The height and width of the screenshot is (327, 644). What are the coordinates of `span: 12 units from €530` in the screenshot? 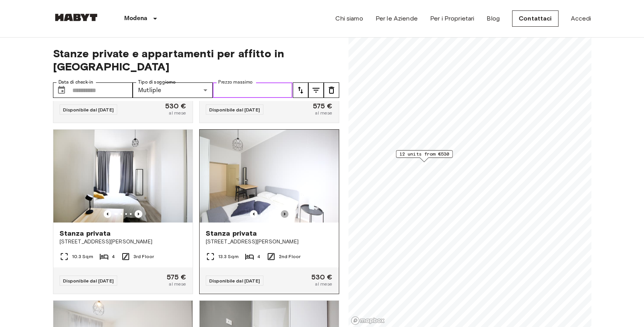 It's located at (424, 154).